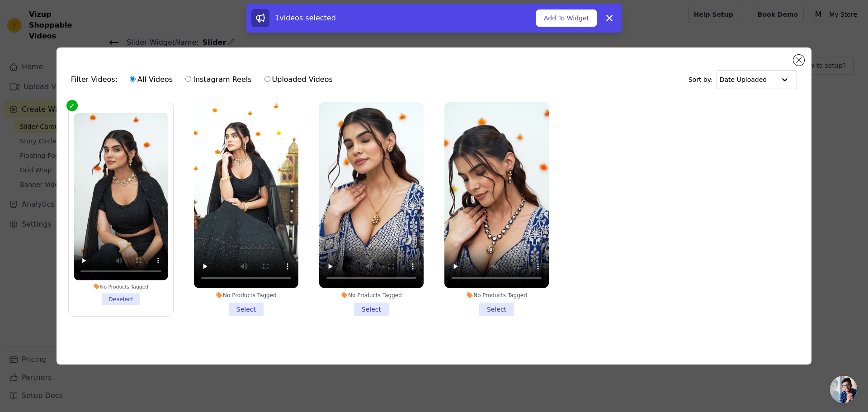 This screenshot has height=412, width=868. I want to click on button: Add To Widget, so click(566, 18).